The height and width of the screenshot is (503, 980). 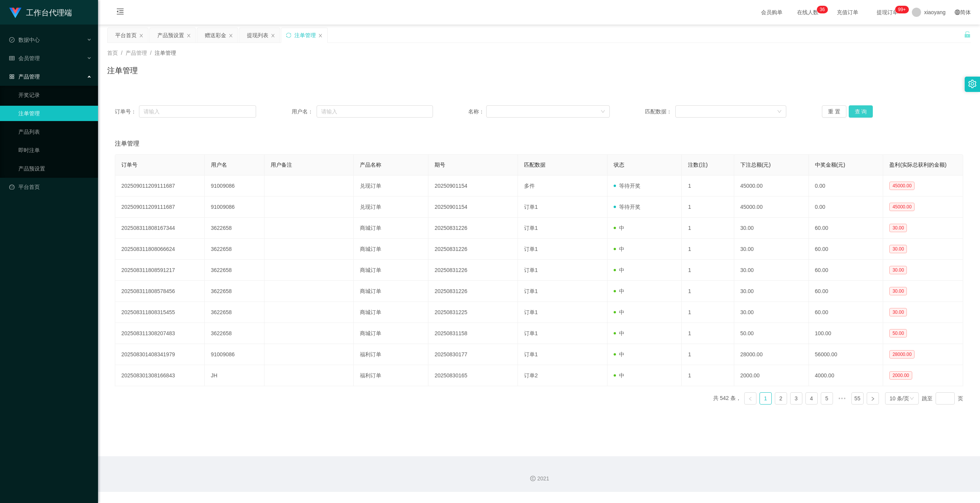 I want to click on span: 50.00, so click(x=898, y=333).